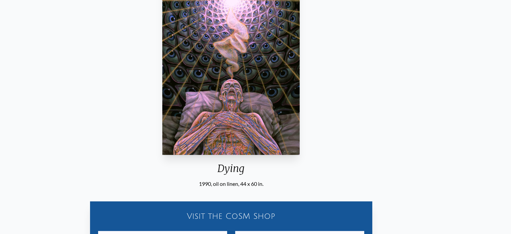 The image size is (511, 234). What do you see at coordinates (231, 216) in the screenshot?
I see `div: Visit the CoSM Shop` at bounding box center [231, 216].